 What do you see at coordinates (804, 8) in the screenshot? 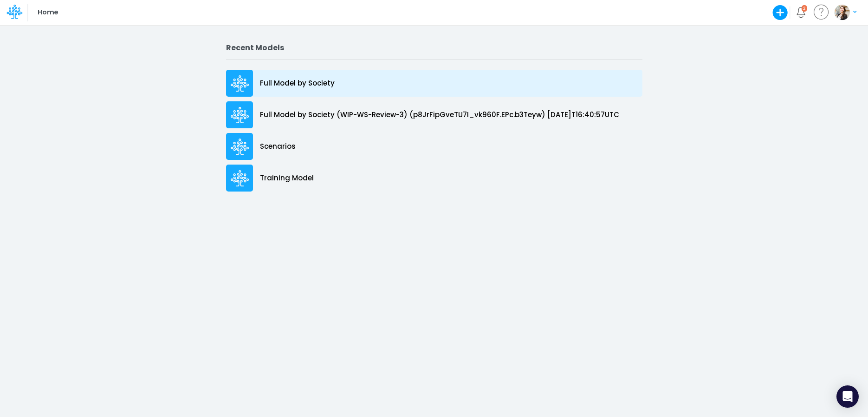
I see `div: 2 unread items` at bounding box center [804, 8].